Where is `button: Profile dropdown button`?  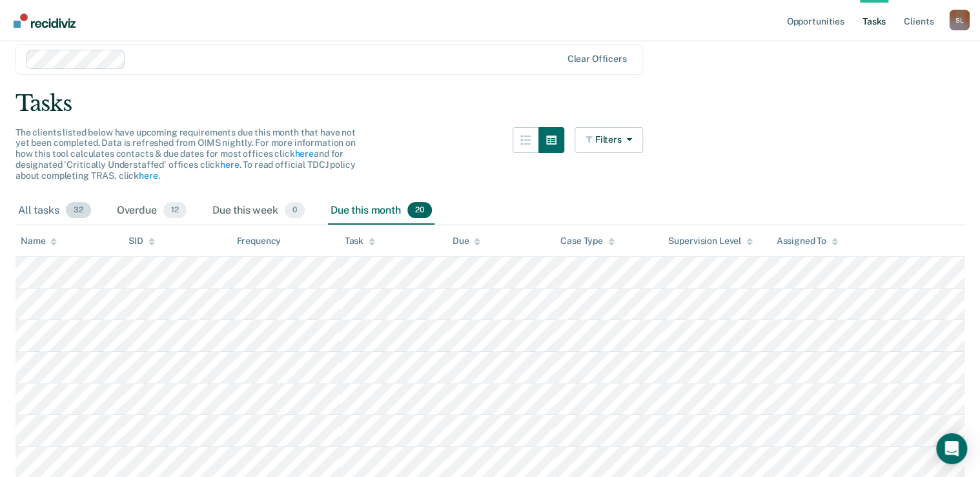 button: Profile dropdown button is located at coordinates (959, 20).